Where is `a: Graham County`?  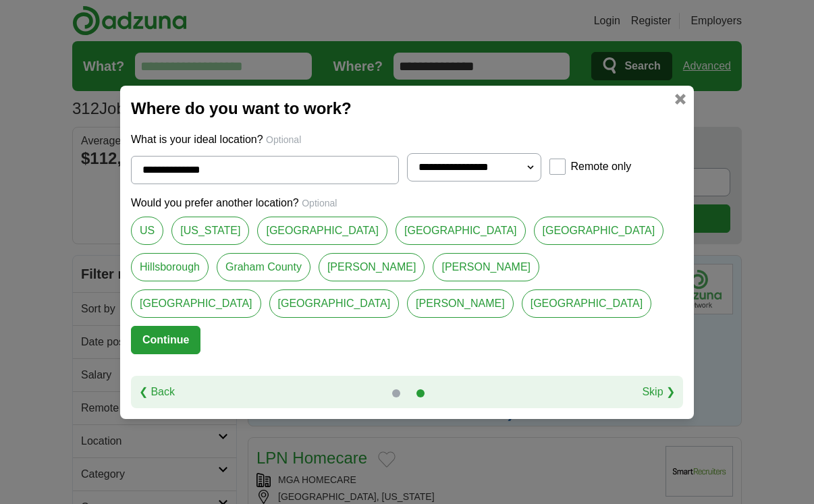 a: Graham County is located at coordinates (263, 267).